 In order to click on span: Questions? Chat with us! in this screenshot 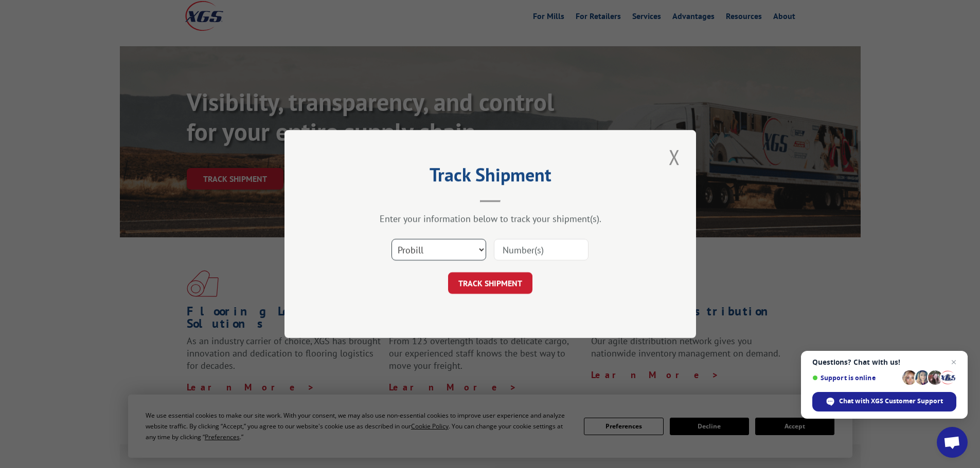, I will do `click(884, 362)`.